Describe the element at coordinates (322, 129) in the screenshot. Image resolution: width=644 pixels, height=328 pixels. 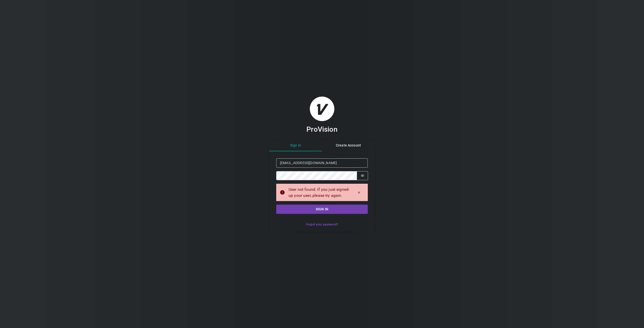
I see `h3: ProVision` at that location.